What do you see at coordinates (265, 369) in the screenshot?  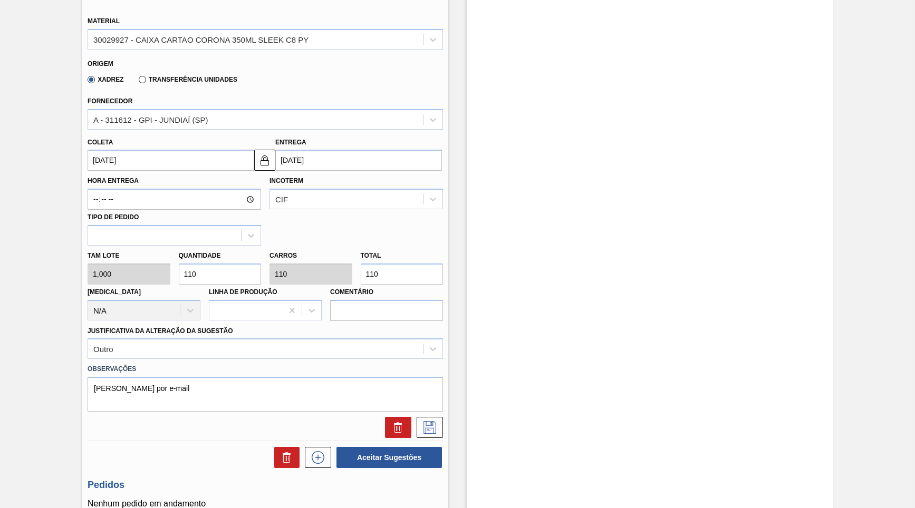 I see `label: Observações` at bounding box center [265, 369].